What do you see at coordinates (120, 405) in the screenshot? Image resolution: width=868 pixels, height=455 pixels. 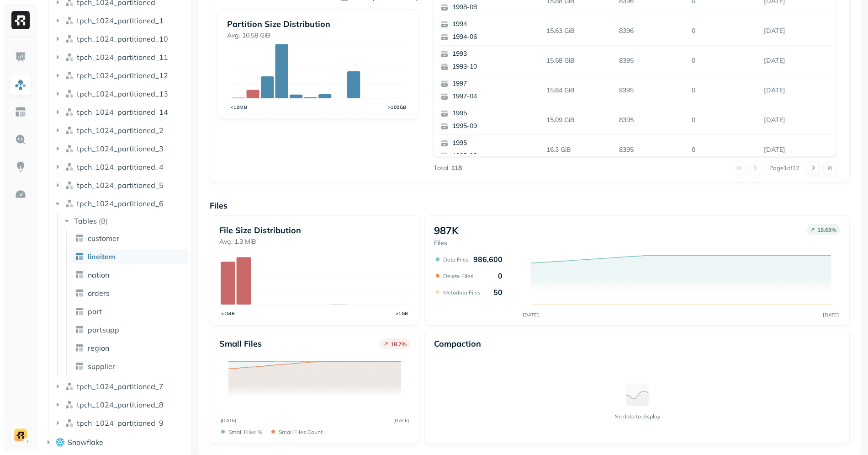 I see `button: tpch_1024_partitioned_8` at bounding box center [120, 405].